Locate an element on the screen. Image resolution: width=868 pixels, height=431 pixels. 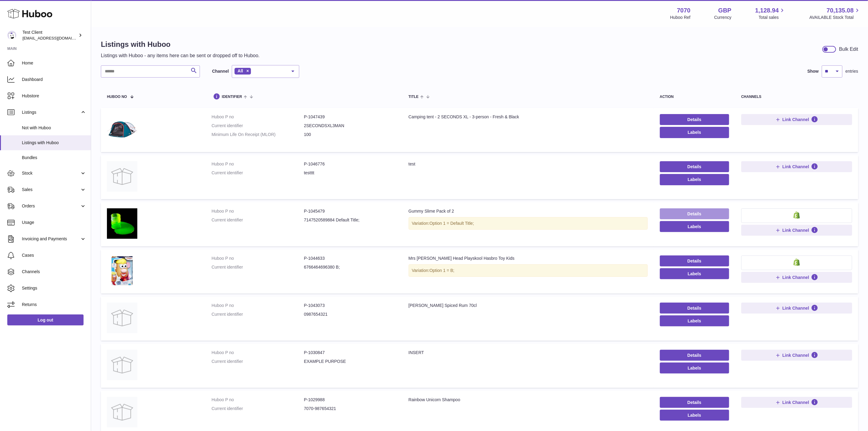
a: Log out is located at coordinates (45, 320).